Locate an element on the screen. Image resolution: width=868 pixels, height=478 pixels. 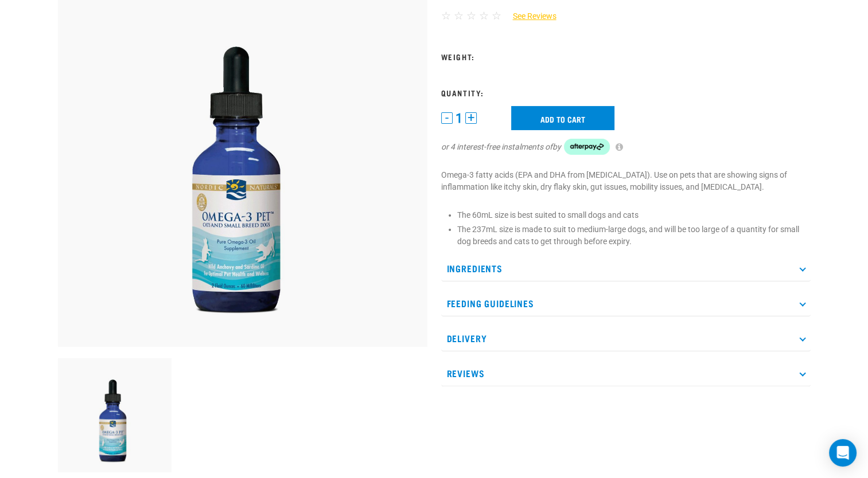
img: Bottle Of 60ml Omega3 For Pets is located at coordinates (114, 415).